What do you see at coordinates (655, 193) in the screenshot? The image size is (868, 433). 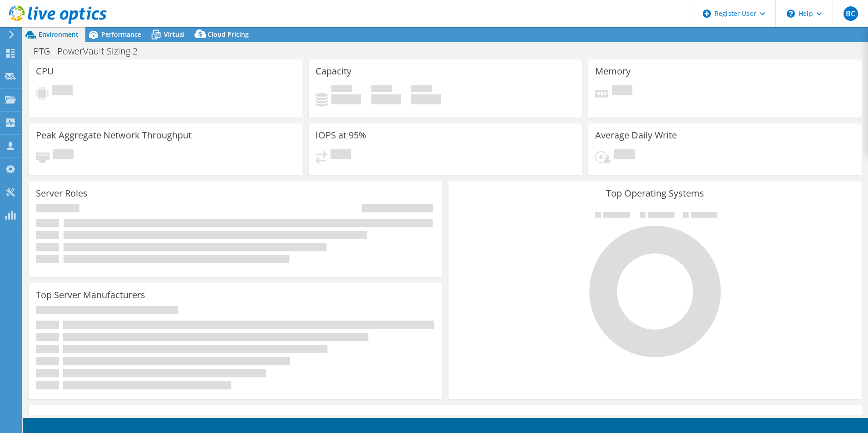 I see `h3: Top Operating Systems` at bounding box center [655, 193].